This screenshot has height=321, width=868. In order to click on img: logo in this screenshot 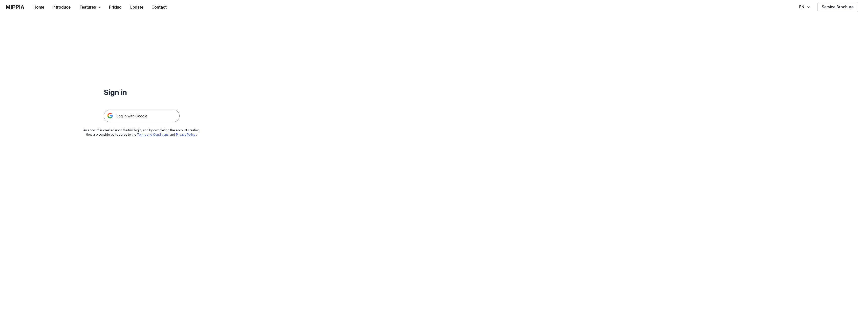, I will do `click(15, 7)`.